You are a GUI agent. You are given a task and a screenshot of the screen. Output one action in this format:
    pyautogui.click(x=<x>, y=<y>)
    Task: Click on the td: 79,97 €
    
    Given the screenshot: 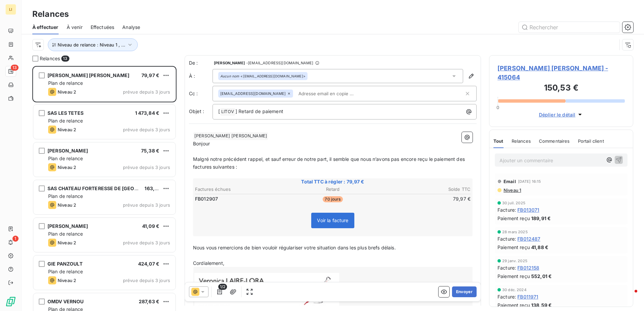 What is the action you would take?
    pyautogui.click(x=425, y=199)
    